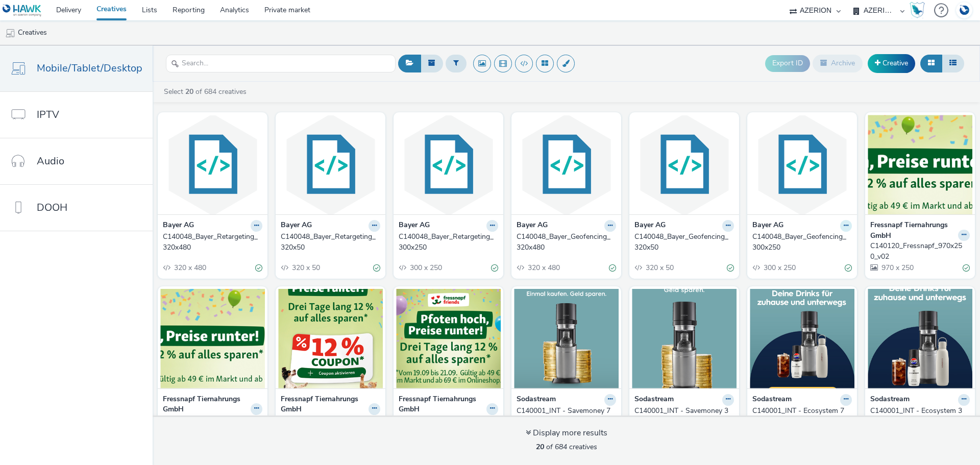 This screenshot has width=980, height=465. Describe the element at coordinates (920, 251) in the screenshot. I see `a: C140120_Fressnapf_970x250_v02` at that location.